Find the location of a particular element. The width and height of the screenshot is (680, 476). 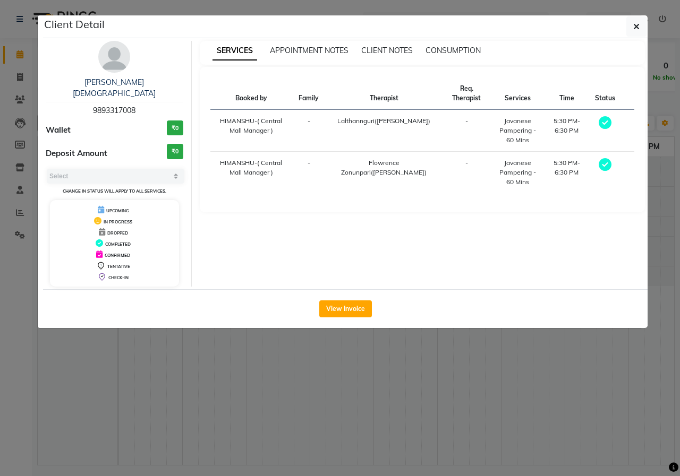

span: Deposit Amount is located at coordinates (76, 154).